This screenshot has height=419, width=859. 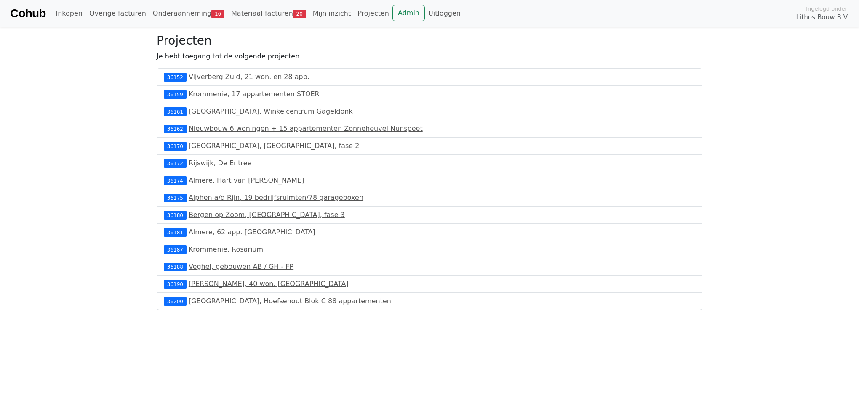 I want to click on a: Onderaanneming16, so click(x=189, y=13).